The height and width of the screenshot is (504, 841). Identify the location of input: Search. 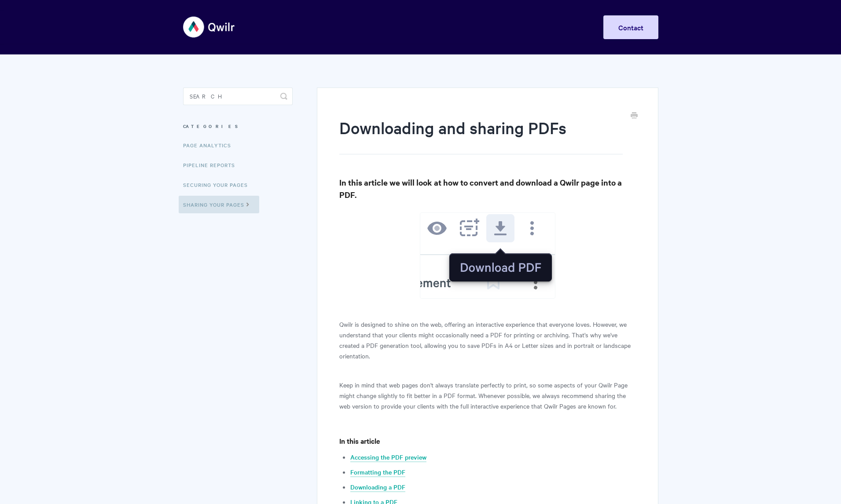
(237, 96).